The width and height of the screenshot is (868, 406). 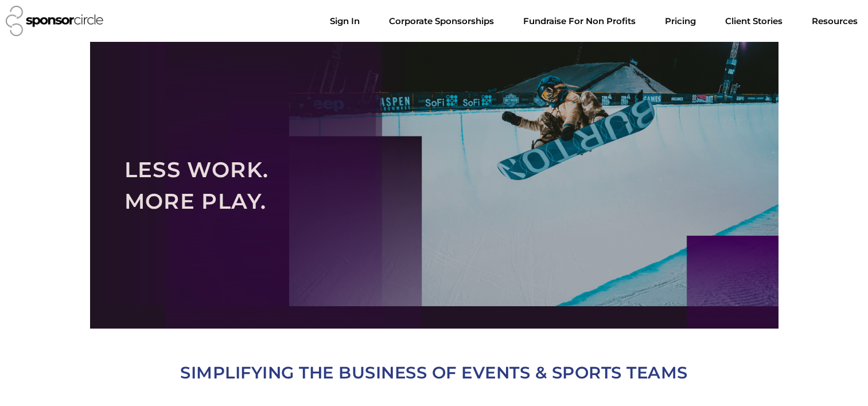 What do you see at coordinates (442, 21) in the screenshot?
I see `a: Corporate SponsorshipsMenu Toggle` at bounding box center [442, 21].